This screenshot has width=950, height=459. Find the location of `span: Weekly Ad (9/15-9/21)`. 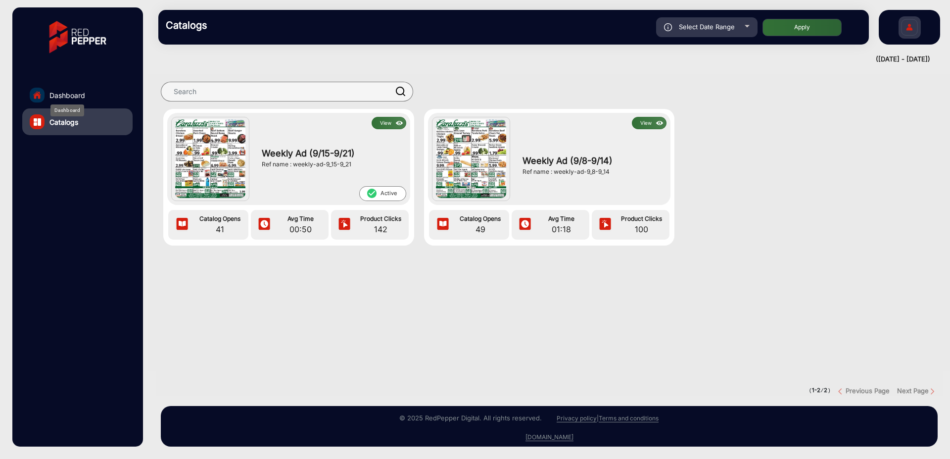

span: Weekly Ad (9/15-9/21) is located at coordinates (331, 153).